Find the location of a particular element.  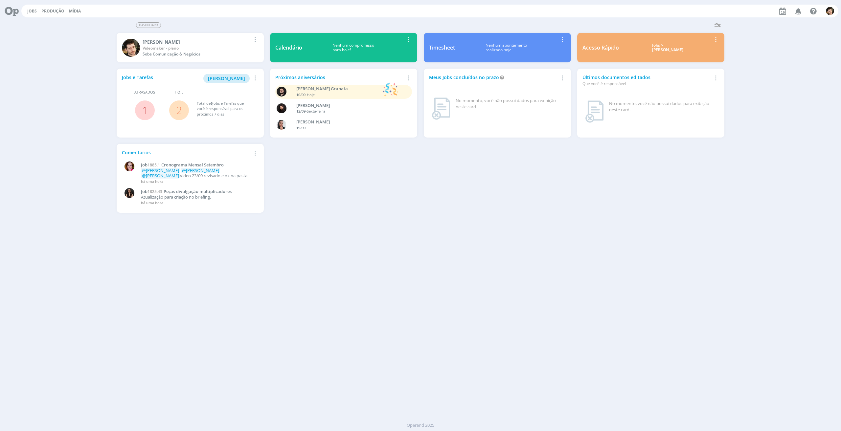

div: Caroline Fagundes Pieczarka is located at coordinates (349, 122).